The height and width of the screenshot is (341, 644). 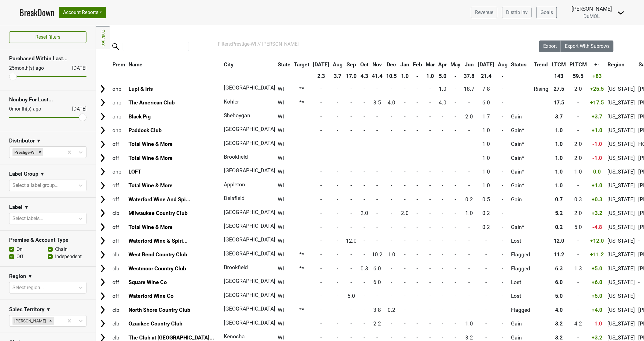 What do you see at coordinates (139, 117) in the screenshot?
I see `a: Black Pig` at bounding box center [139, 117].